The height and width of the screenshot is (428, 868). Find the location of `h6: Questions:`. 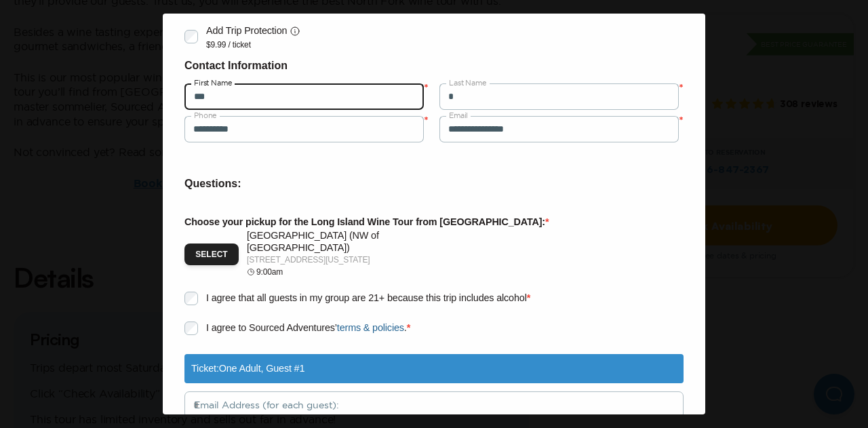

h6: Questions: is located at coordinates (434, 184).